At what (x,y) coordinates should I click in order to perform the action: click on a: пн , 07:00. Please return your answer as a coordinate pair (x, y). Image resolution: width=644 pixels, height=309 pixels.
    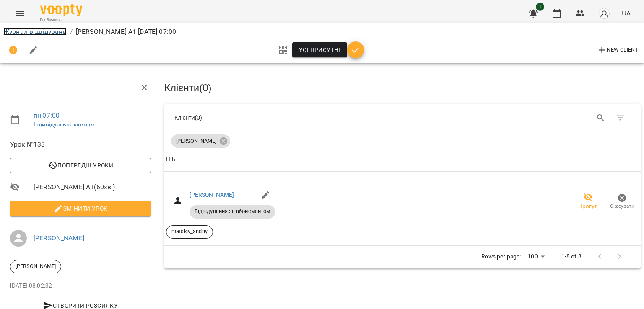
    Looking at the image, I should click on (47, 115).